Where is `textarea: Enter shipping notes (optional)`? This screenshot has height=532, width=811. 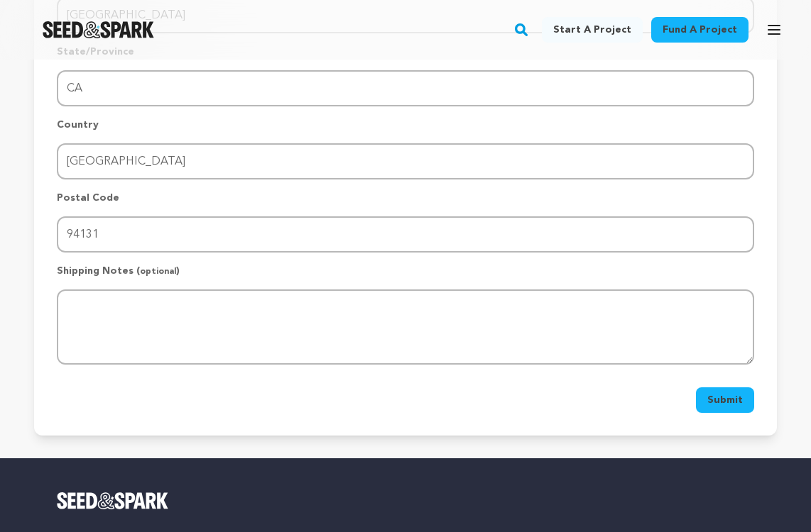
textarea: Enter shipping notes (optional) is located at coordinates (405, 327).